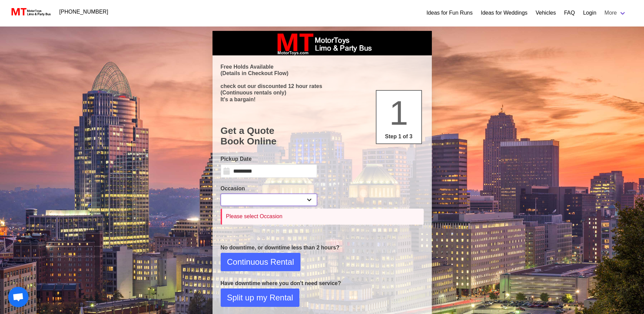 The image size is (644, 314). Describe the element at coordinates (261, 262) in the screenshot. I see `button: Continuous Rental` at that location.